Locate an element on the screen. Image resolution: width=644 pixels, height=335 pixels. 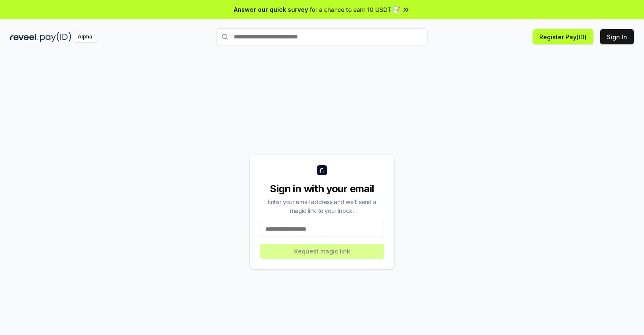
span: for a chance to earn 10 USDT 📝 is located at coordinates (355, 9).